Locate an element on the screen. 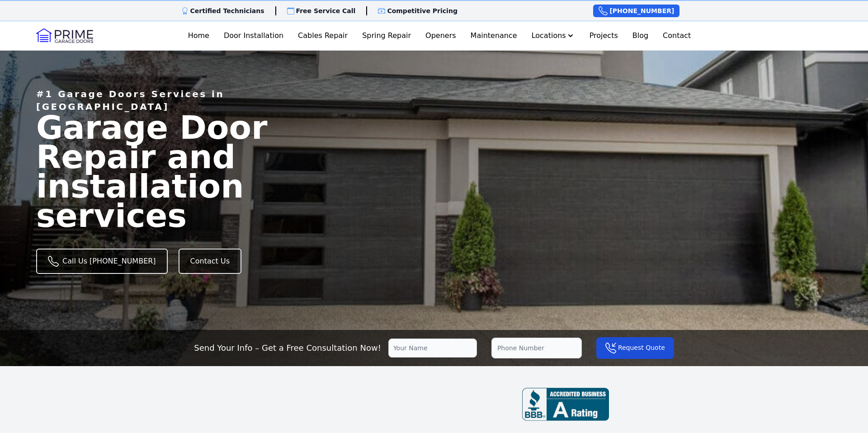 The width and height of the screenshot is (868, 433). a: Maintenance is located at coordinates (494, 36).